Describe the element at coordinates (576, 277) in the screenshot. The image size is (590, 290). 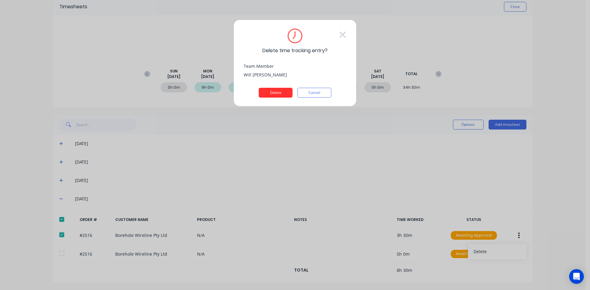
I see `div: Open Intercom Messenger` at that location.